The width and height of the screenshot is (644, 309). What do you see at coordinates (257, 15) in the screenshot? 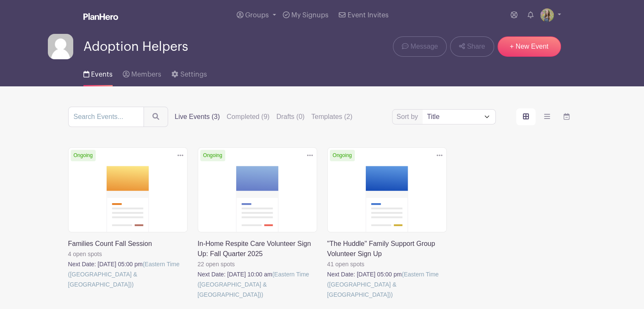
I see `span: Groups` at bounding box center [257, 15].